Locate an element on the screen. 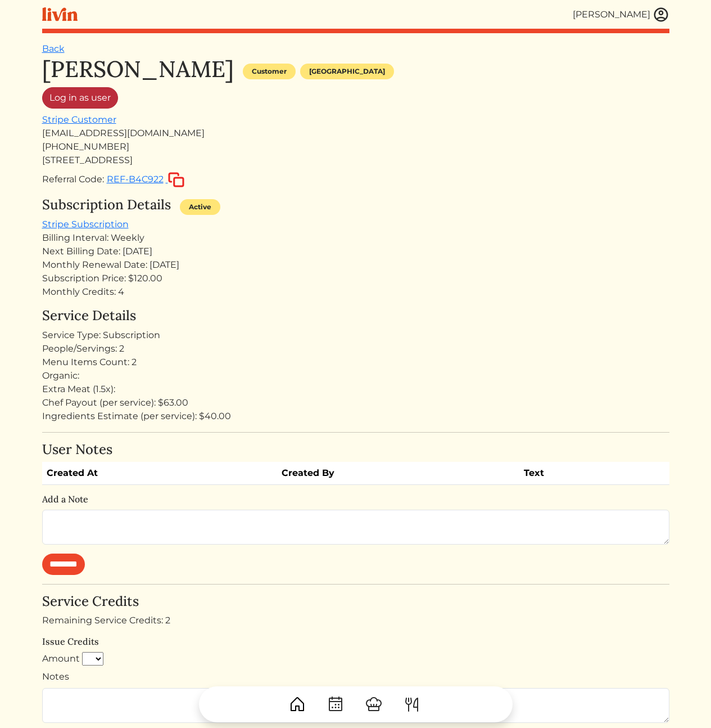 This screenshot has height=728, width=711. div: People/Servings: 2 is located at coordinates (356, 348).